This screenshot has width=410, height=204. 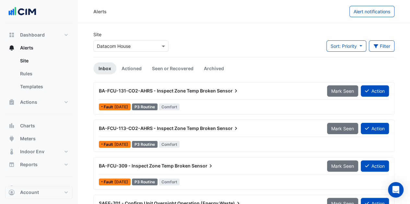 I want to click on button: Reports, so click(x=39, y=165).